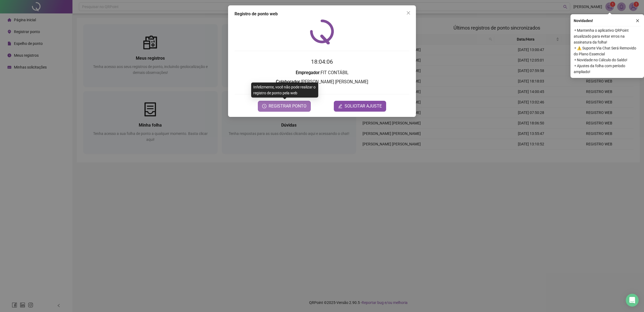  I want to click on span: ⚬ ⚠️ Suporte Via Chat Será Removido do Plano Essencial, so click(608, 51).